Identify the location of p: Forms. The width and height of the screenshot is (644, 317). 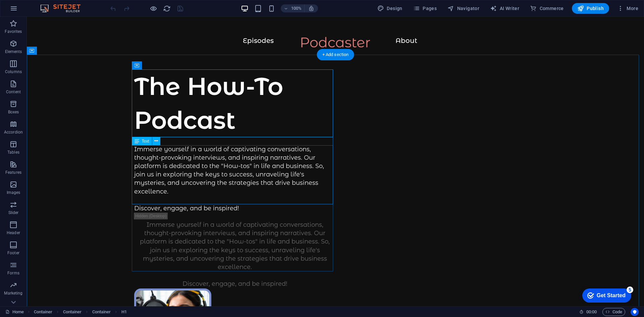
(13, 273).